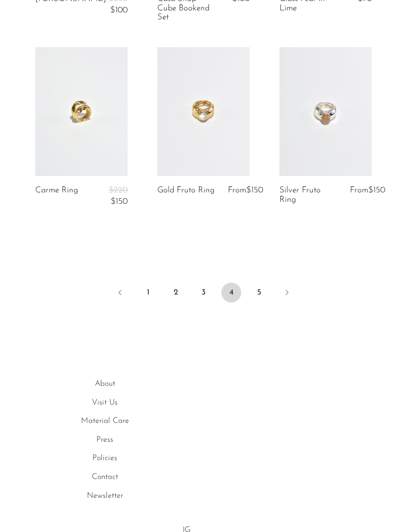  Describe the element at coordinates (105, 439) in the screenshot. I see `ul: Quick links` at that location.